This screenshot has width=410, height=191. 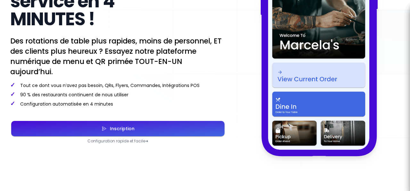 I want to click on p: Configuration rapide et facile ➜, so click(x=118, y=141).